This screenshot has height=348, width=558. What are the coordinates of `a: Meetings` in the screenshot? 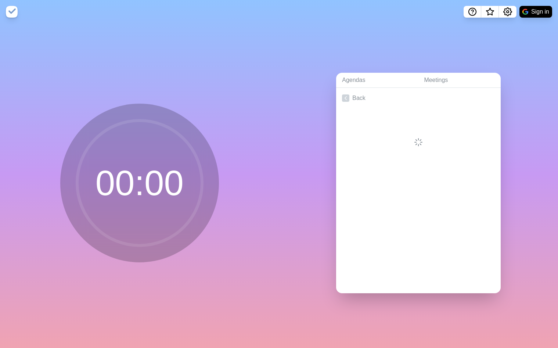 It's located at (459, 80).